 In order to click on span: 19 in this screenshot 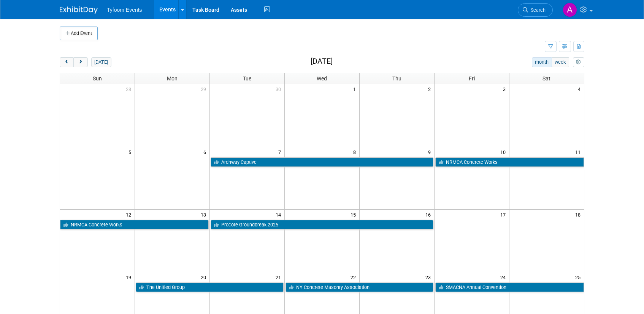, I will do `click(130, 277)`.